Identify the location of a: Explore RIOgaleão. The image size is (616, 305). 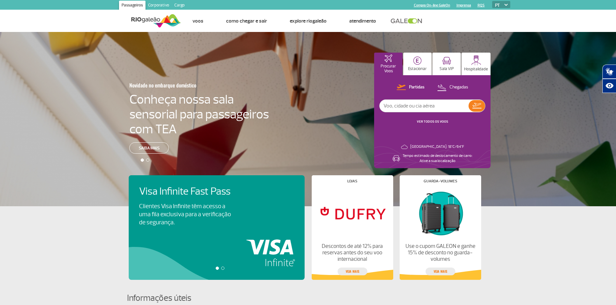
(308, 21).